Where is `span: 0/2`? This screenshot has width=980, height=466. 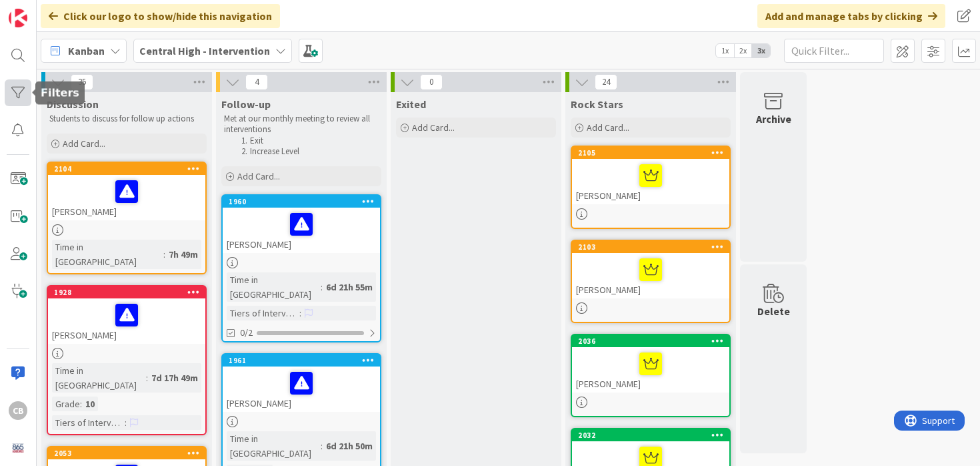 span: 0/2 is located at coordinates (246, 333).